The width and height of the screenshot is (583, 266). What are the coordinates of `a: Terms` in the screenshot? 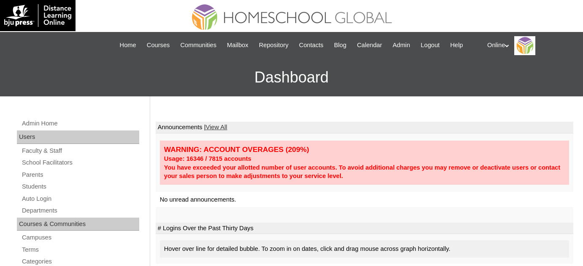 It's located at (80, 250).